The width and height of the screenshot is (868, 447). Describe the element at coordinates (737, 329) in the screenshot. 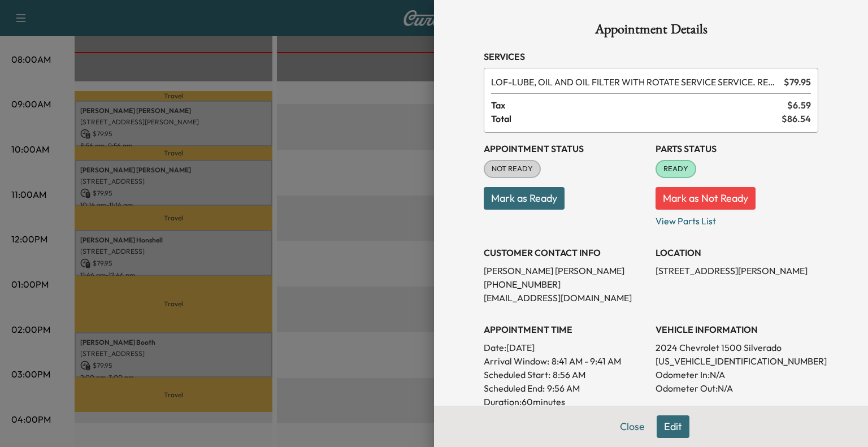

I see `h3: VEHICLE INFORMATION` at that location.